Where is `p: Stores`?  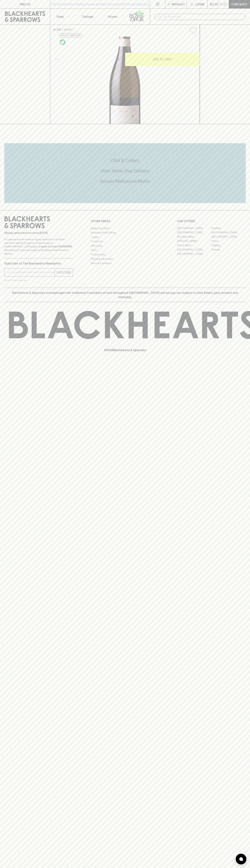
p: Stores is located at coordinates (113, 17).